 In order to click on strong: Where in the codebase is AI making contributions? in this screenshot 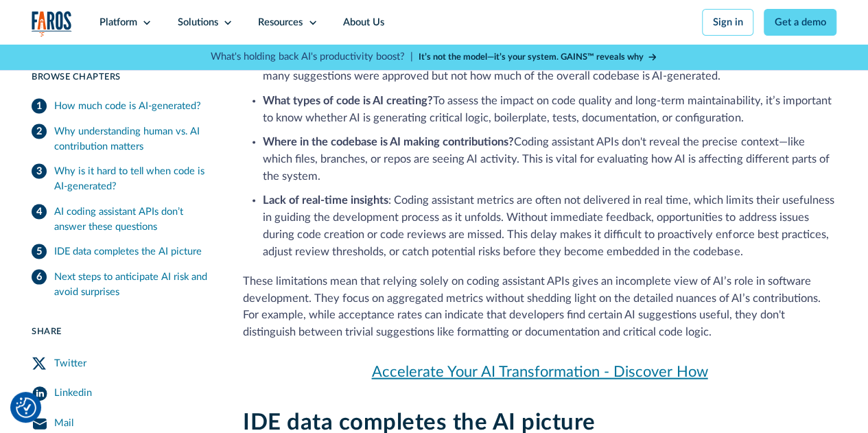, I will do `click(388, 141)`.